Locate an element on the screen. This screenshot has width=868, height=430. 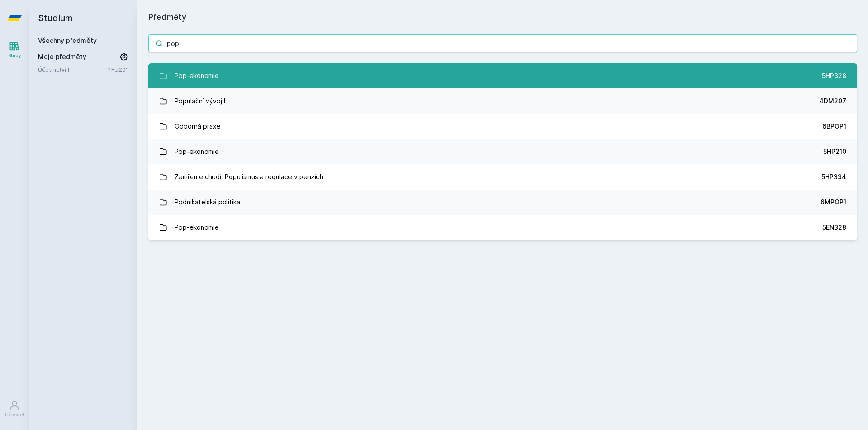
a: Pop-ekonomie 5EN328 is located at coordinates (503, 227).